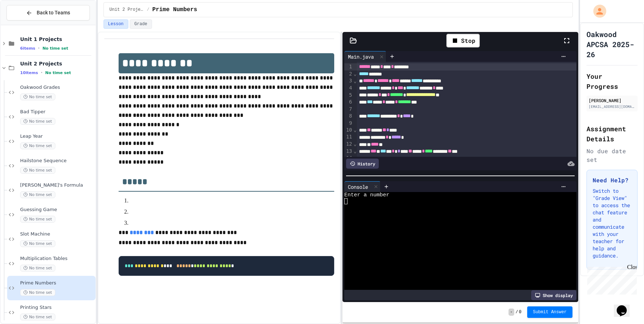  What do you see at coordinates (48, 13) in the screenshot?
I see `button: Back to Teams` at bounding box center [48, 13].